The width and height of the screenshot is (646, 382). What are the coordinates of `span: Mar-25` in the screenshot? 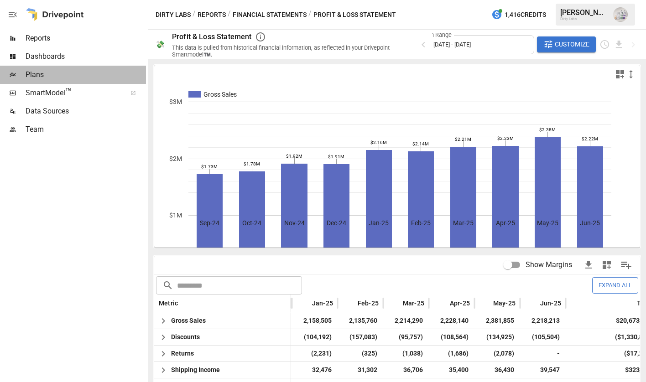 It's located at (413, 303).